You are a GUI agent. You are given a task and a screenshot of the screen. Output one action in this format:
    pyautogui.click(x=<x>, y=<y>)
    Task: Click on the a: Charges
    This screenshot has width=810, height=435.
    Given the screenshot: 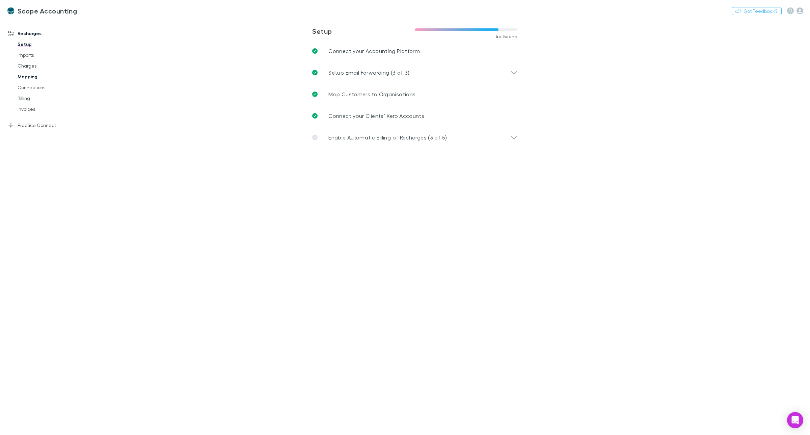 What is the action you would take?
    pyautogui.click(x=53, y=66)
    